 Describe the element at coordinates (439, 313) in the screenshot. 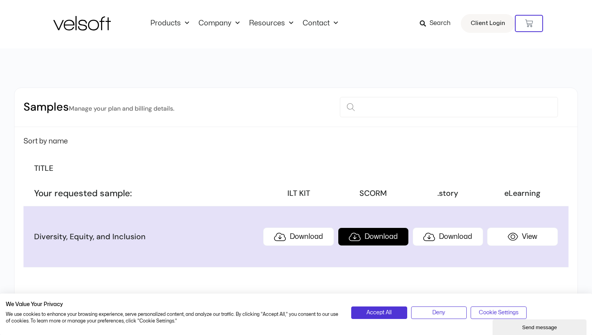

I see `button: Deny all cookies` at that location.